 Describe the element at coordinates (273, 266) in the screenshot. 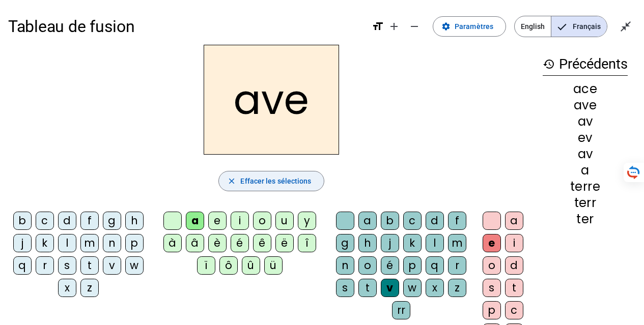

I see `div: ü` at that location.